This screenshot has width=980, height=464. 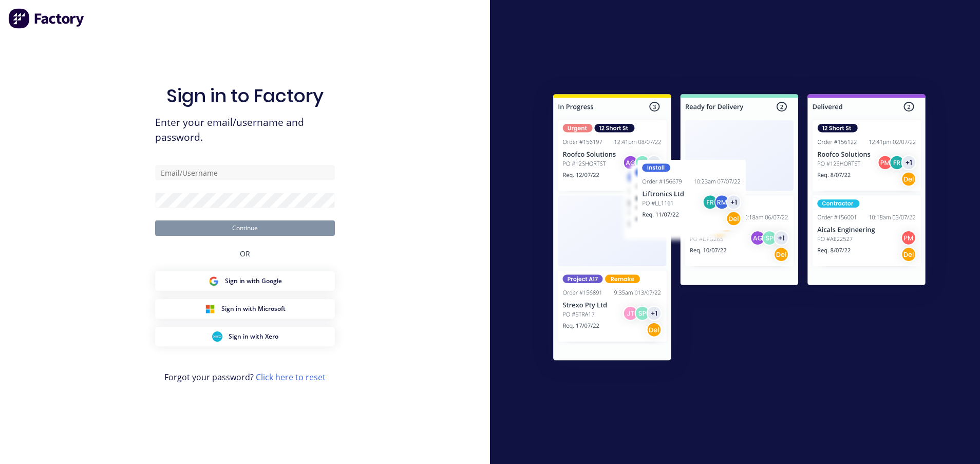 What do you see at coordinates (253, 336) in the screenshot?
I see `span: Sign in with Xero` at bounding box center [253, 336].